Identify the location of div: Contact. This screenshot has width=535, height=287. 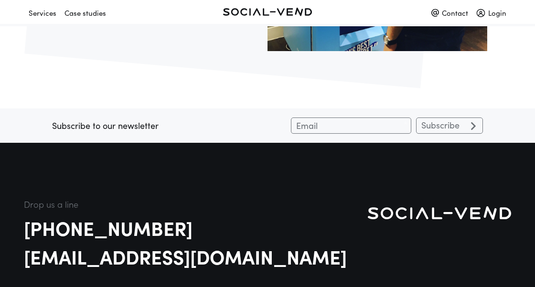
(449, 12).